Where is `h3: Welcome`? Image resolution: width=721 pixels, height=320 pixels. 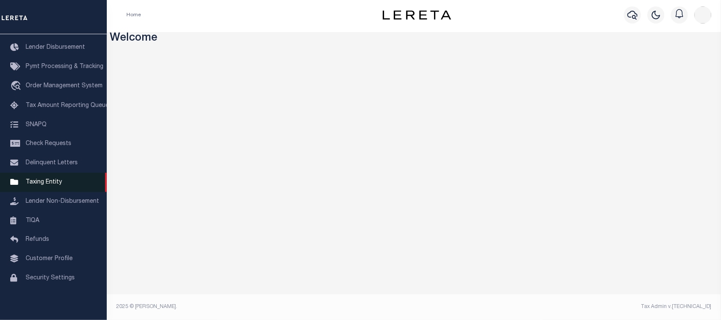 h3: Welcome is located at coordinates (414, 38).